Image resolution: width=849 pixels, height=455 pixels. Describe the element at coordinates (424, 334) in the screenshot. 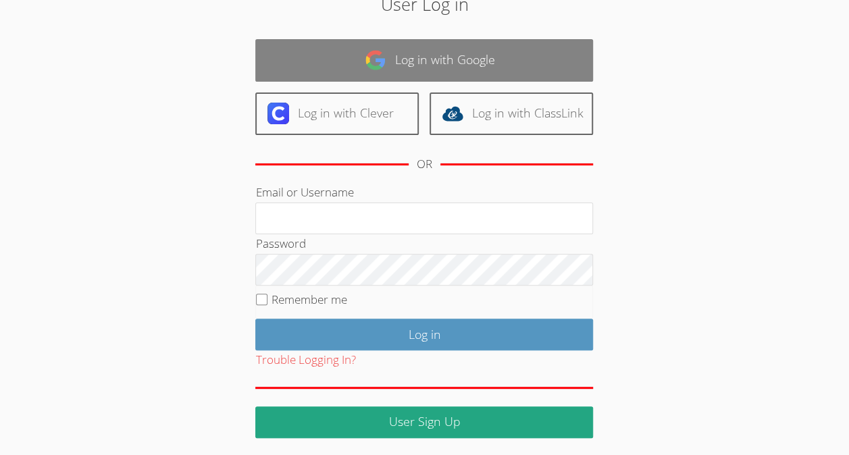

I see `input: Log in` at that location.